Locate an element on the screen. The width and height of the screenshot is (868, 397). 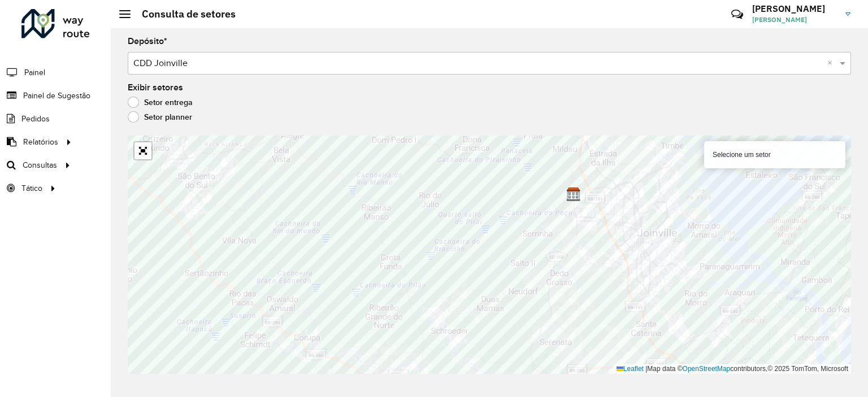
span: Painel is located at coordinates (35, 72).